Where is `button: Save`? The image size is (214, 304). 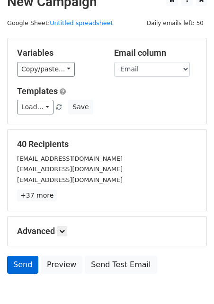 button: Save is located at coordinates (81, 107).